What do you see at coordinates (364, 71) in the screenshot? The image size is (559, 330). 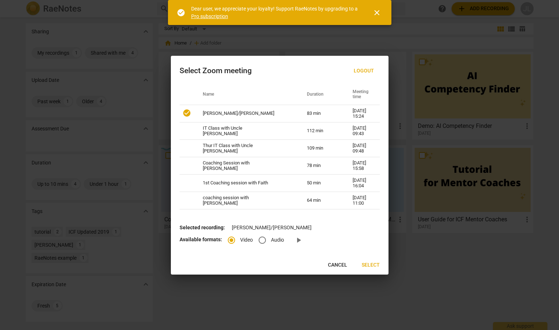 I see `span: Logout` at bounding box center [364, 71].